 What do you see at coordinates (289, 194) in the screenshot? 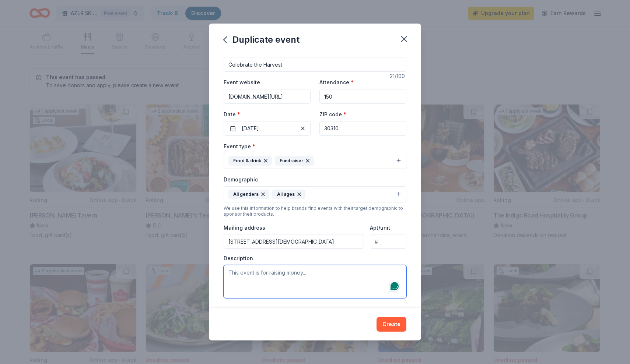
I see `div: All ages` at bounding box center [289, 194].